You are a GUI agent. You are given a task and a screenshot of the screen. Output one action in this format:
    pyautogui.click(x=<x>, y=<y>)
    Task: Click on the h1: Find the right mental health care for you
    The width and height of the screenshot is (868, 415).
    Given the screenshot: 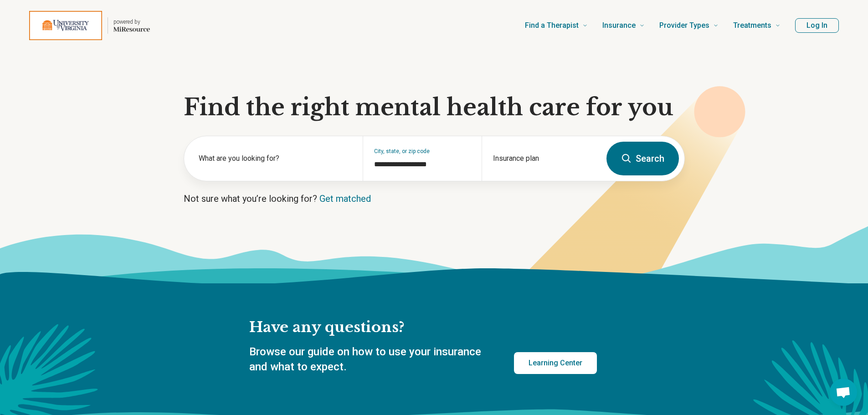 What is the action you would take?
    pyautogui.click(x=434, y=108)
    